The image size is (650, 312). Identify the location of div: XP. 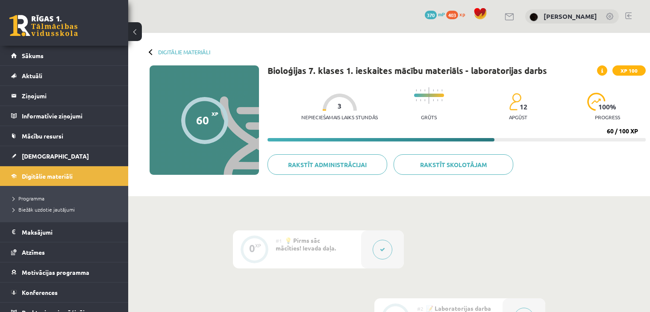
(258, 245).